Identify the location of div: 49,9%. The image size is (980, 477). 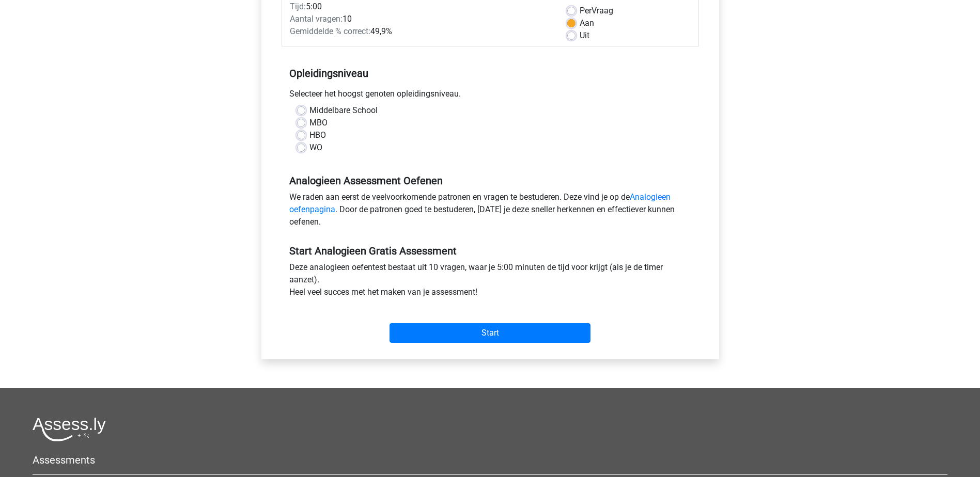
(421, 31).